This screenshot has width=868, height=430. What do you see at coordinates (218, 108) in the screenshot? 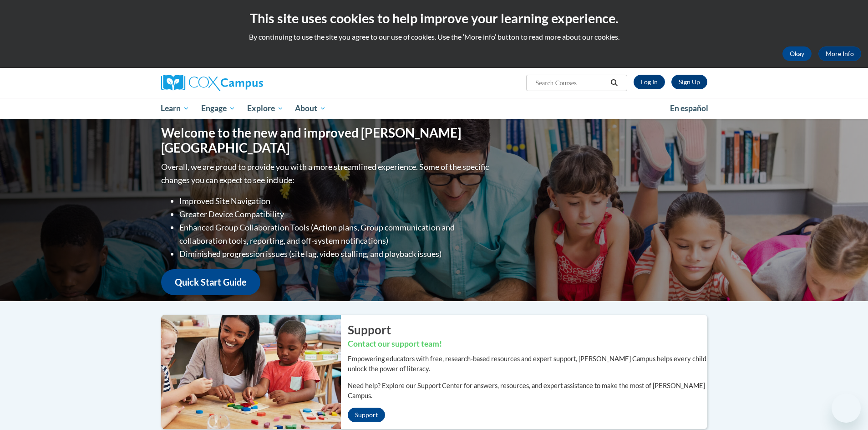
I see `span: Engage` at bounding box center [218, 108].